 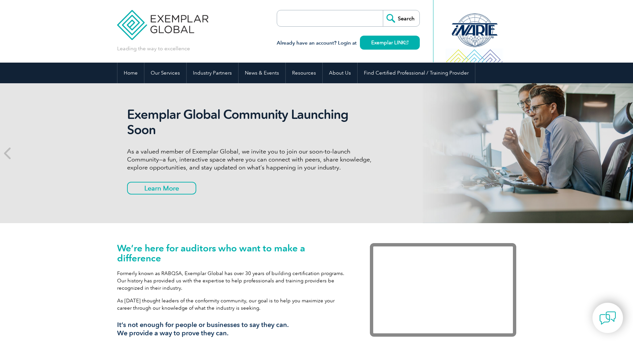 I want to click on a: Industry Partners, so click(x=212, y=73).